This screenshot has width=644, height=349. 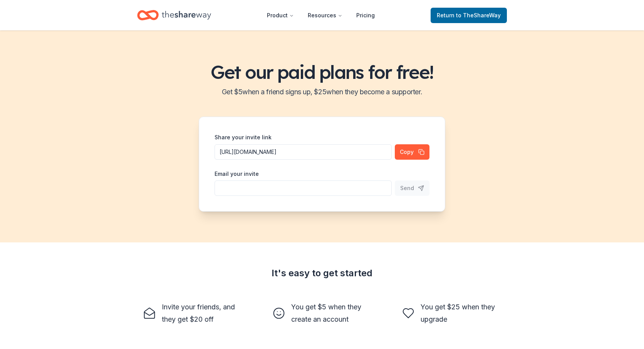 I want to click on button: Product, so click(x=280, y=15).